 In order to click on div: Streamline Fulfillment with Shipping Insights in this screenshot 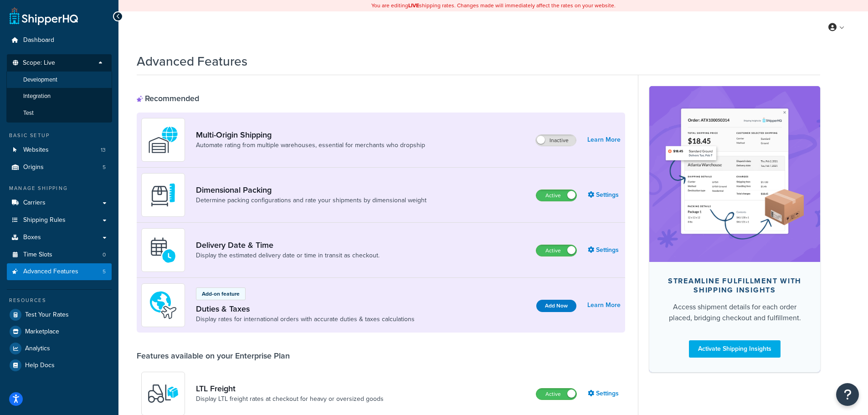, I will do `click(735, 285)`.